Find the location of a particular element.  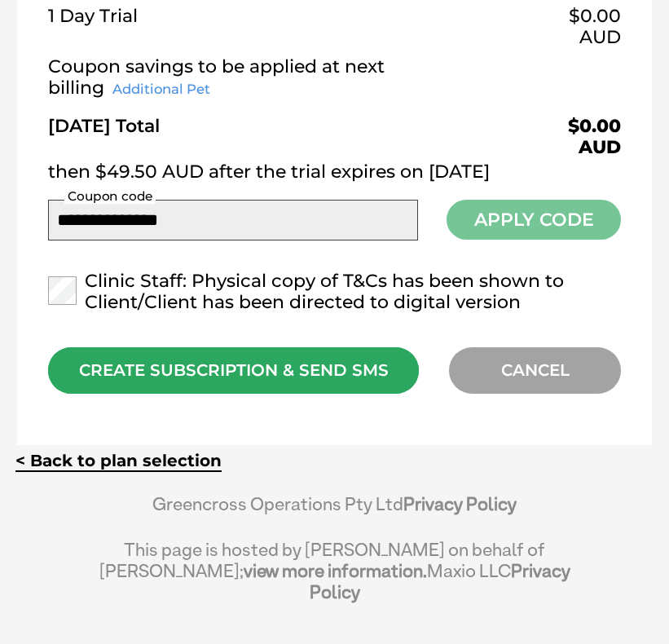

a: view more information. is located at coordinates (334, 571).